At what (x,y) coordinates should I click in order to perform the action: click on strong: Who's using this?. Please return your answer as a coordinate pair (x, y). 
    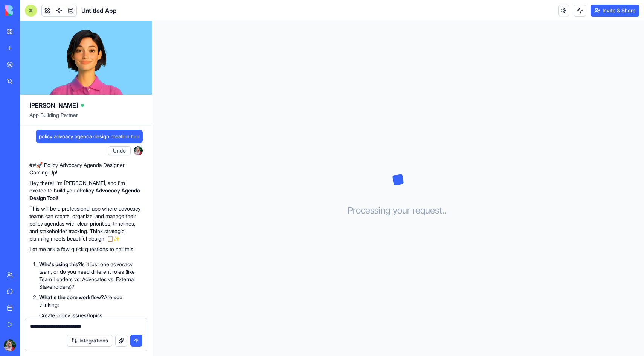
    Looking at the image, I should click on (60, 264).